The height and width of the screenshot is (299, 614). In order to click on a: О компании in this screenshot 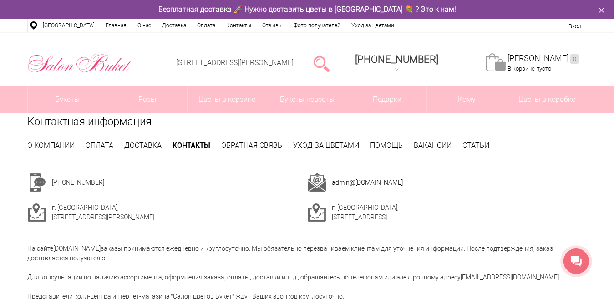, I will do `click(51, 145)`.